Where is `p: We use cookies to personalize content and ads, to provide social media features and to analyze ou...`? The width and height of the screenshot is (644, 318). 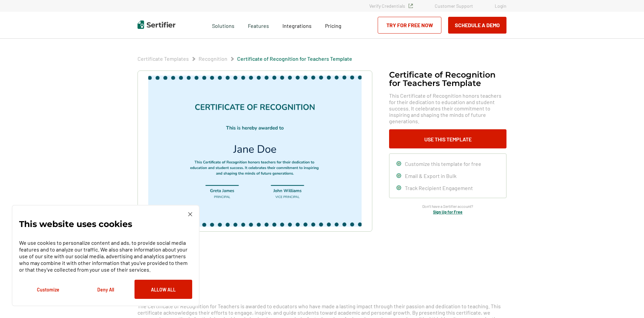
p: We use cookies to personalize content and ads, to provide social media features and to analyze ou... is located at coordinates (106, 256).